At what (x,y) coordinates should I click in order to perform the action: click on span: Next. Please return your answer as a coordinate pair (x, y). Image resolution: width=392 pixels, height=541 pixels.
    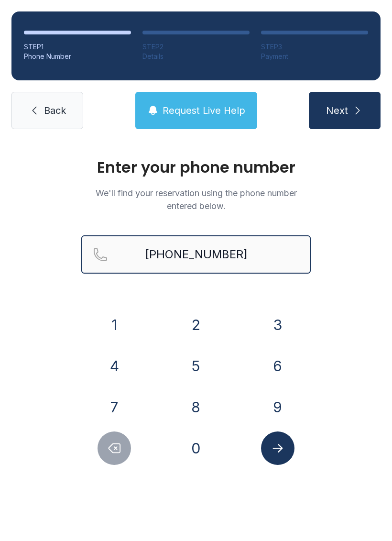
    Looking at the image, I should click on (337, 111).